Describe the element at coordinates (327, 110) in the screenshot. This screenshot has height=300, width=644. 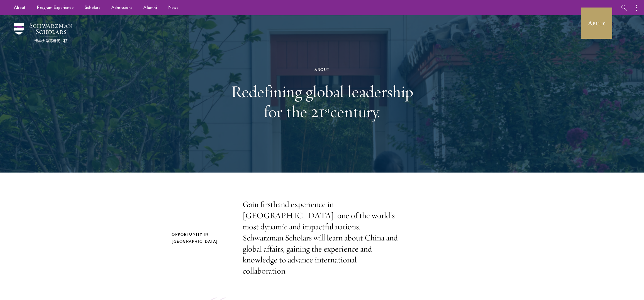
I see `sup: st` at that location.